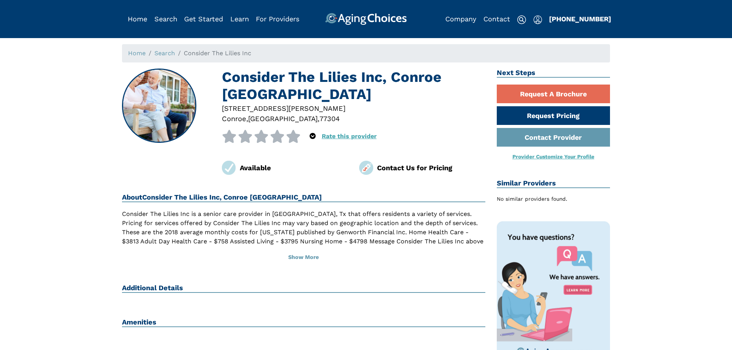  What do you see at coordinates (349, 136) in the screenshot?
I see `a: Rate this provider` at bounding box center [349, 136].